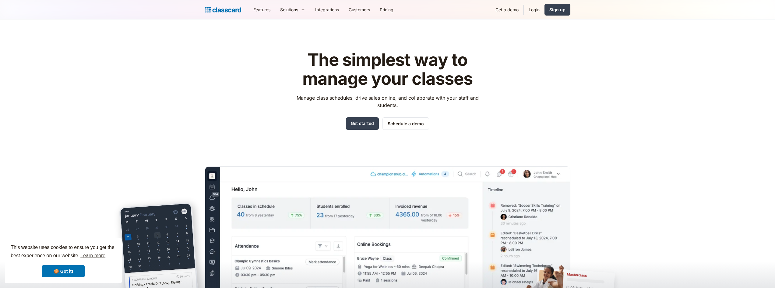  I want to click on a: learn more about cookies, so click(93, 255).